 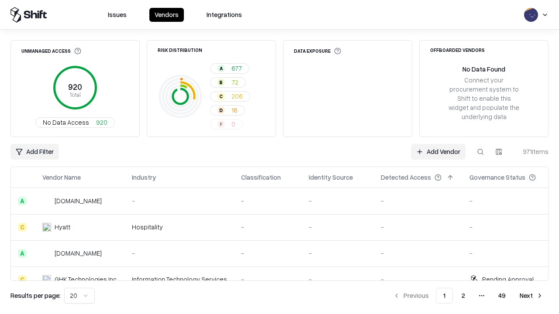 What do you see at coordinates (261, 177) in the screenshot?
I see `div: Classification` at bounding box center [261, 177].